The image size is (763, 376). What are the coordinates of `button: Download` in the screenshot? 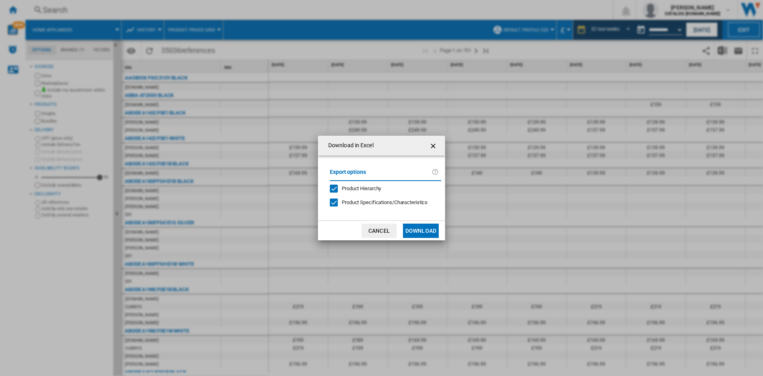 It's located at (421, 231).